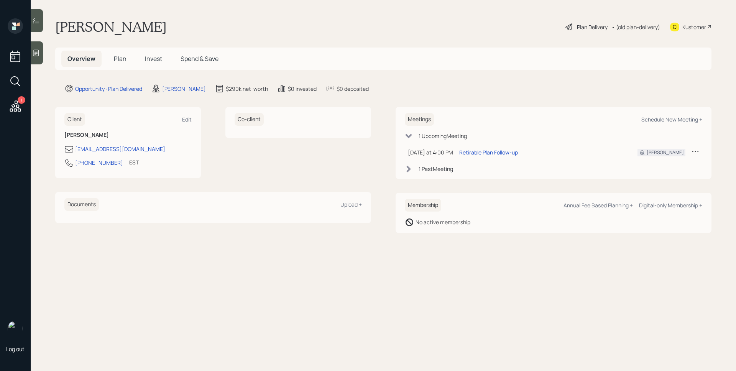 The width and height of the screenshot is (736, 371). I want to click on div: Edit, so click(187, 119).